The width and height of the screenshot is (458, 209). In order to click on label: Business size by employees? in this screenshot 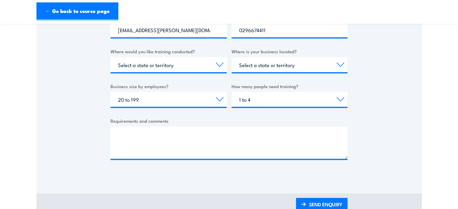, I will do `click(169, 86)`.